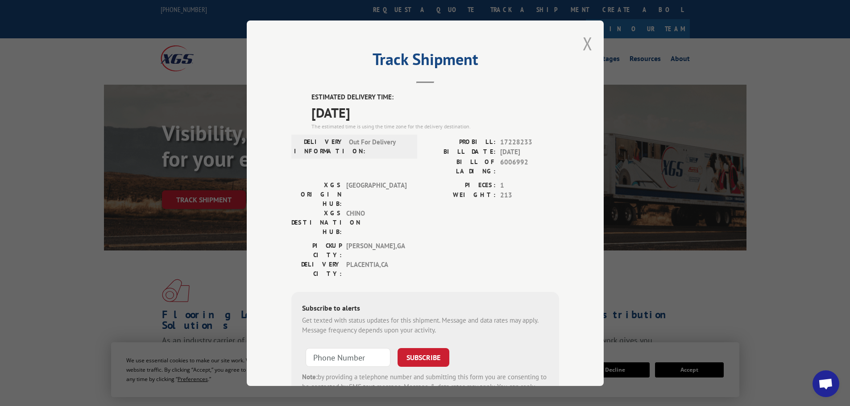 Image resolution: width=850 pixels, height=406 pixels. Describe the element at coordinates (316, 222) in the screenshot. I see `label: XGS DESTINATION HUB:` at that location.